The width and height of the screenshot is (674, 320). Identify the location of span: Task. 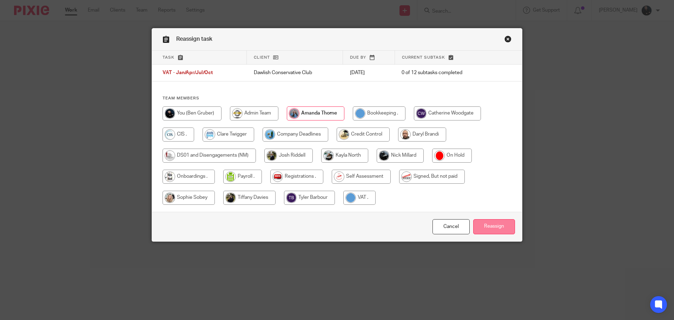
(168, 57).